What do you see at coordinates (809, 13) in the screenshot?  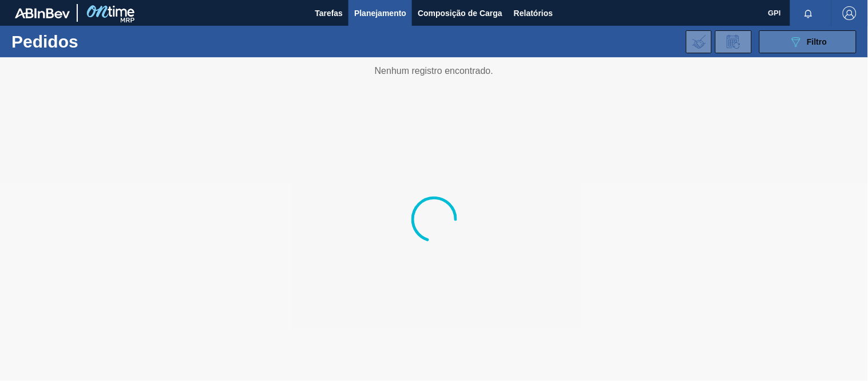 I see `button: Notificações` at bounding box center [809, 13].